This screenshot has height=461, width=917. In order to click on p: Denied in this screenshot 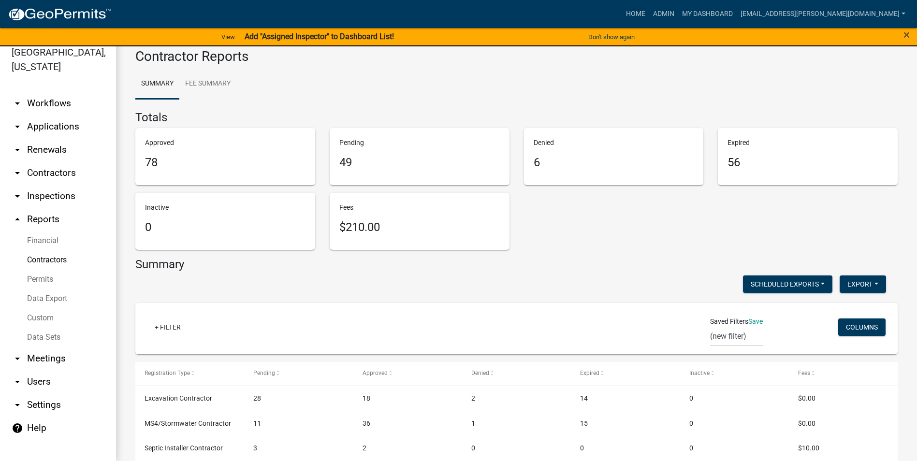, I will do `click(614, 143)`.